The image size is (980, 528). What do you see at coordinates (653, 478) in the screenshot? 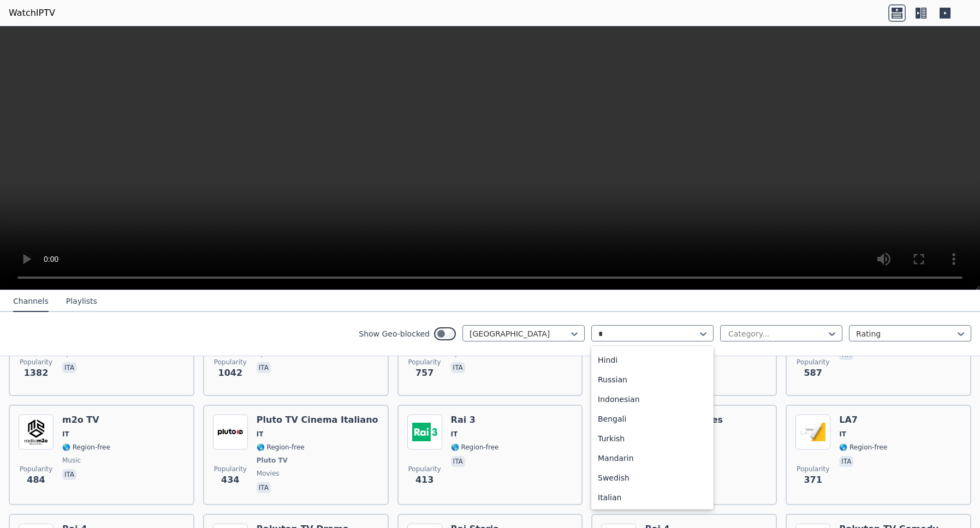
I see `div: Swedish` at bounding box center [653, 478].